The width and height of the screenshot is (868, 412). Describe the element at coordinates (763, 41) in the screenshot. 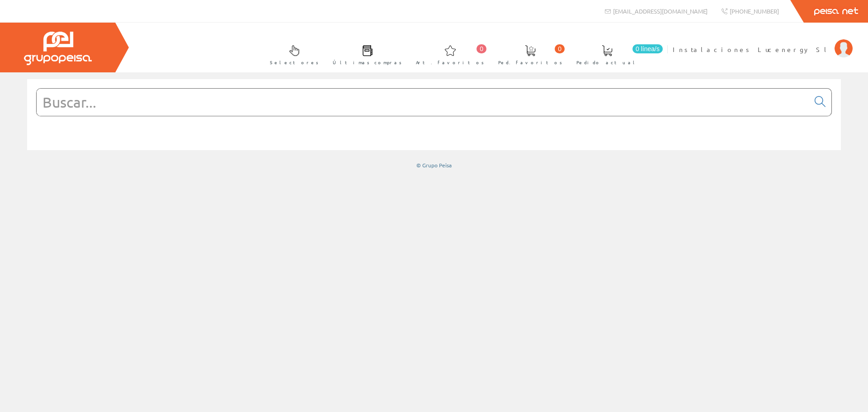

I see `a: Instalaciones Lucenergy Sl` at that location.